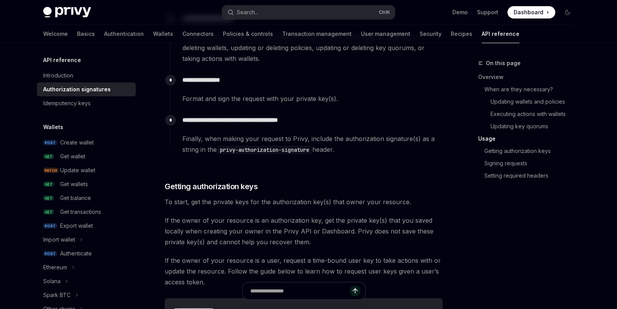 The image size is (617, 309). I want to click on a: API reference, so click(500, 34).